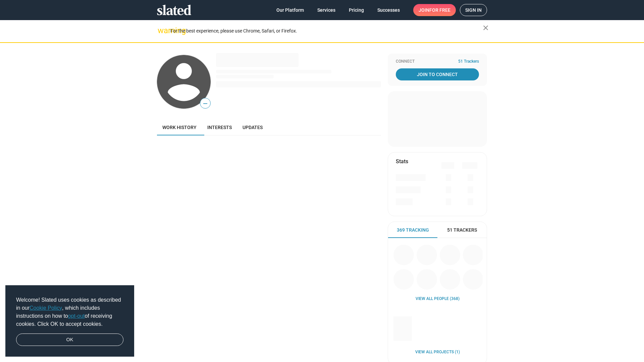 The height and width of the screenshot is (362, 644). Describe the element at coordinates (473, 10) in the screenshot. I see `span: Sign in` at that location.